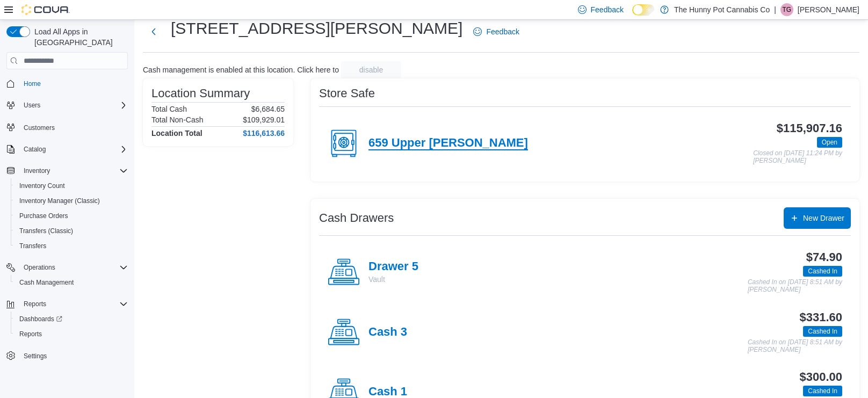 Image resolution: width=868 pixels, height=398 pixels. What do you see at coordinates (60, 201) in the screenshot?
I see `a: Inventory Manager (Classic)` at bounding box center [60, 201].